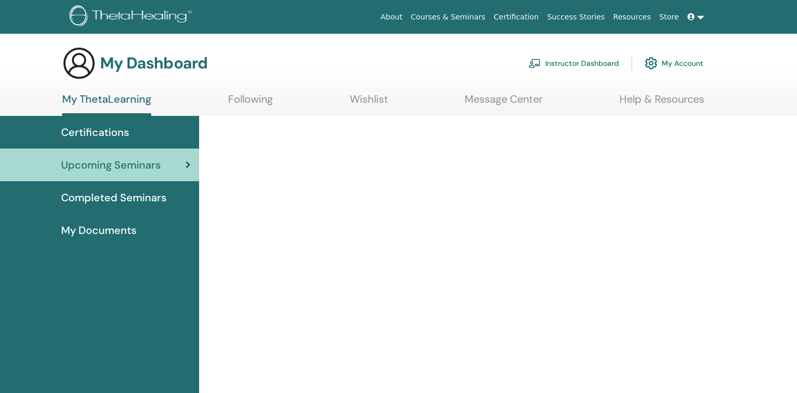 This screenshot has width=797, height=393. What do you see at coordinates (515, 17) in the screenshot?
I see `a: Certification` at bounding box center [515, 17].